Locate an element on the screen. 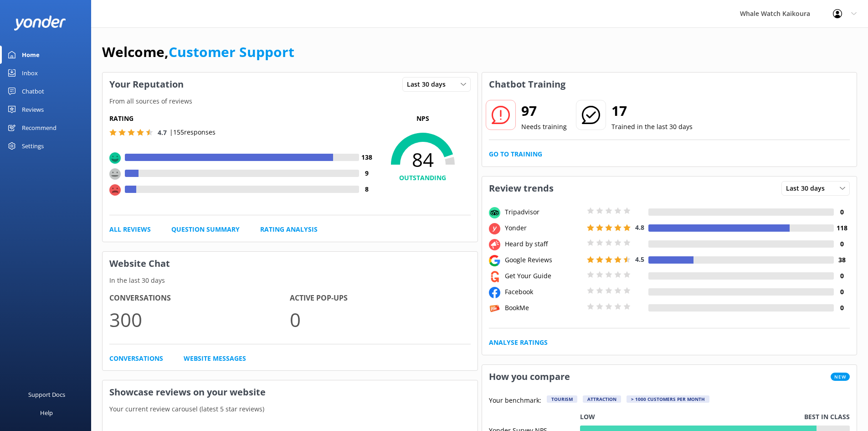  h3: Your Reputation is located at coordinates (147, 84).